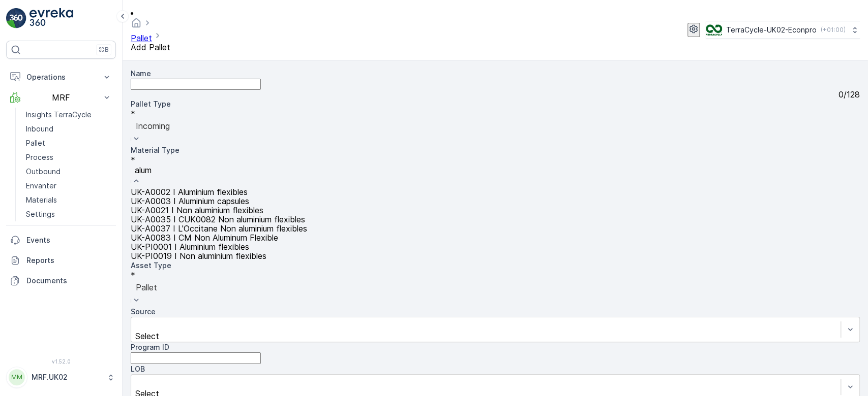  I want to click on p: Pallet, so click(36, 143).